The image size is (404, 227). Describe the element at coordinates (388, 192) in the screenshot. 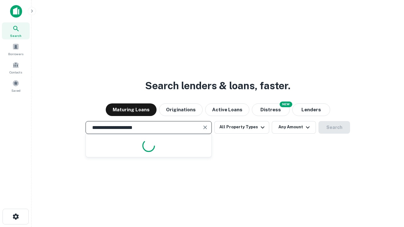

I see `div: Chat Widget` at that location.